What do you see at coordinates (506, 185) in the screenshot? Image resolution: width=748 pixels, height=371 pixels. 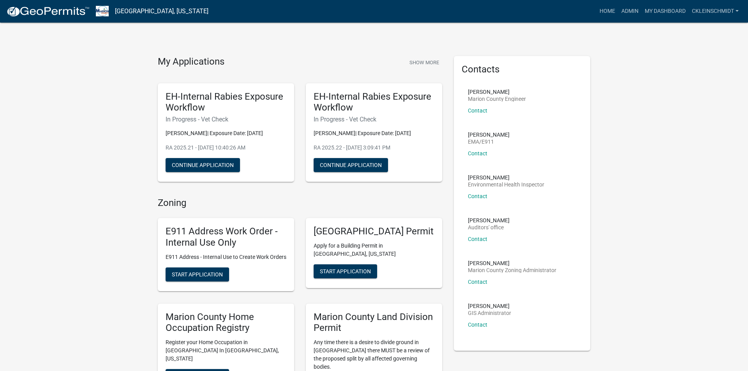 I see `p: Environmental Health Inspector` at bounding box center [506, 185].